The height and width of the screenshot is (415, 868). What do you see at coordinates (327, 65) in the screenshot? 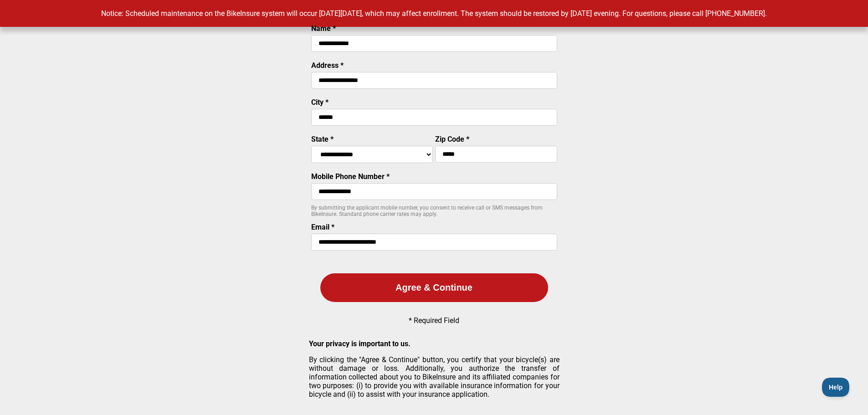
I see `label: Address *` at bounding box center [327, 65].